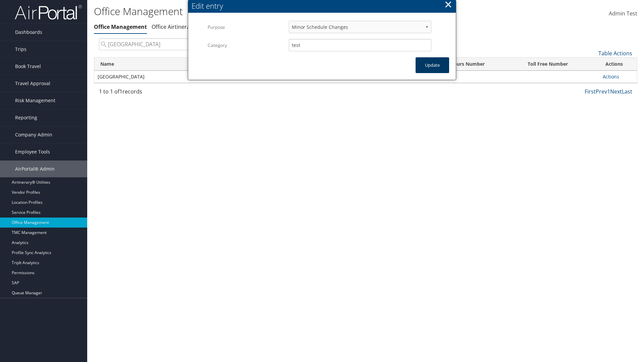 The image size is (644, 362). What do you see at coordinates (476, 64) in the screenshot?
I see `th: After Hours Number: activate to sort column ascending` at bounding box center [476, 64].